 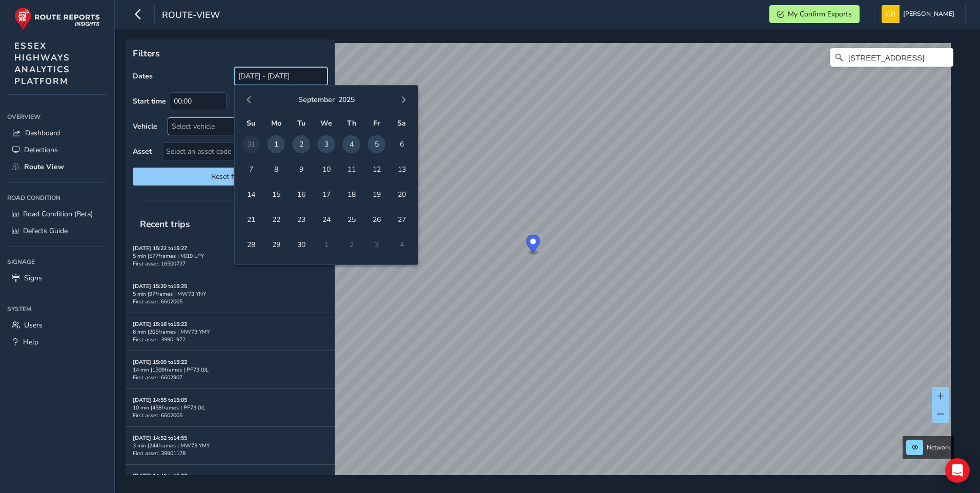 I want to click on span: My Confirm Exports, so click(x=820, y=14).